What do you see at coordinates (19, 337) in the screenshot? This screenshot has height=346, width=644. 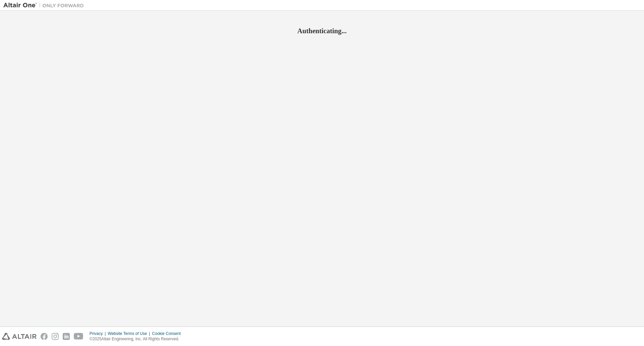 I see `img: altair_logo.svg` at bounding box center [19, 337].